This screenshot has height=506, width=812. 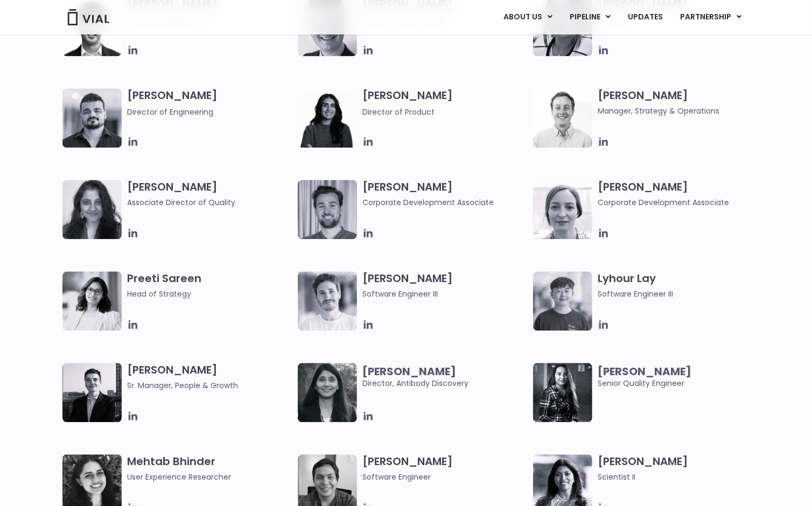 What do you see at coordinates (209, 385) in the screenshot?
I see `span: Sr. Manager, People & Growth` at bounding box center [209, 385].